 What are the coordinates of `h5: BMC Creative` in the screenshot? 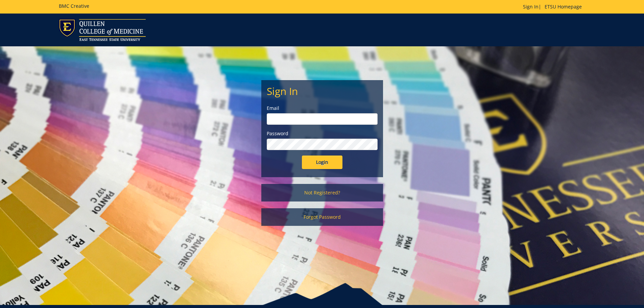 It's located at (74, 5).